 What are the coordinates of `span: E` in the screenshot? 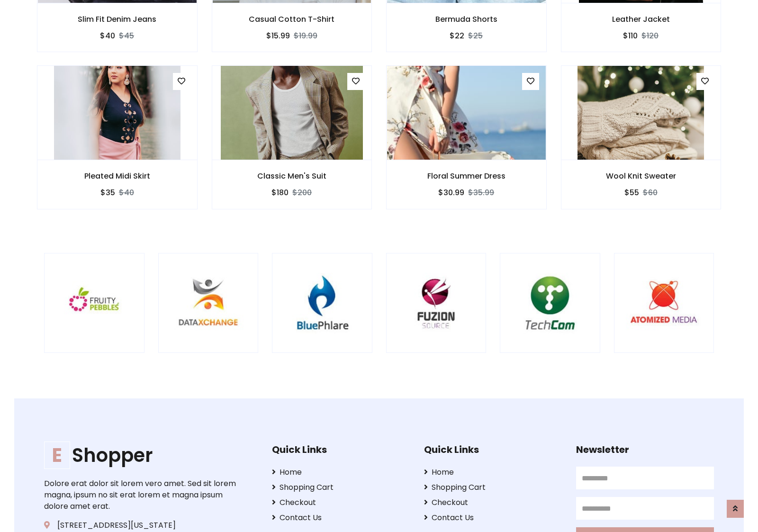 It's located at (57, 455).